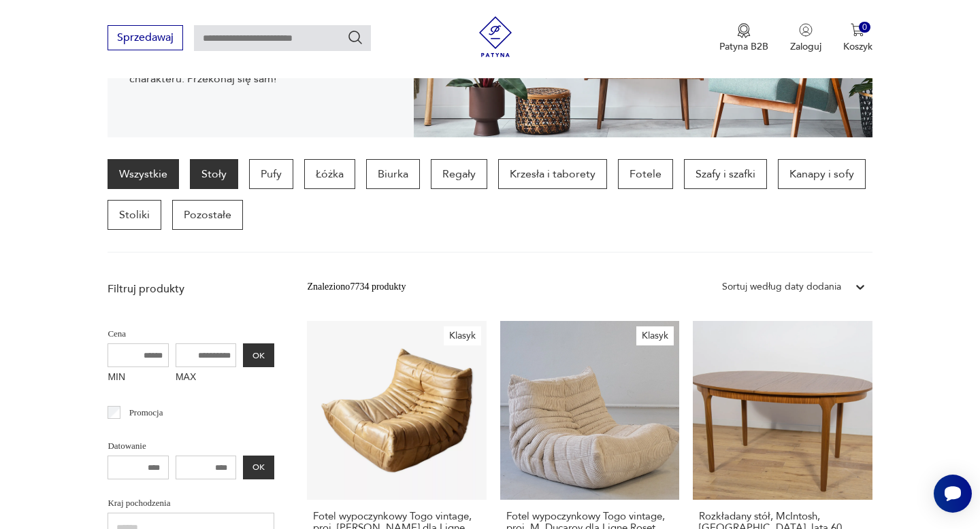  What do you see at coordinates (392, 174) in the screenshot?
I see `a: Biurka` at bounding box center [392, 174].